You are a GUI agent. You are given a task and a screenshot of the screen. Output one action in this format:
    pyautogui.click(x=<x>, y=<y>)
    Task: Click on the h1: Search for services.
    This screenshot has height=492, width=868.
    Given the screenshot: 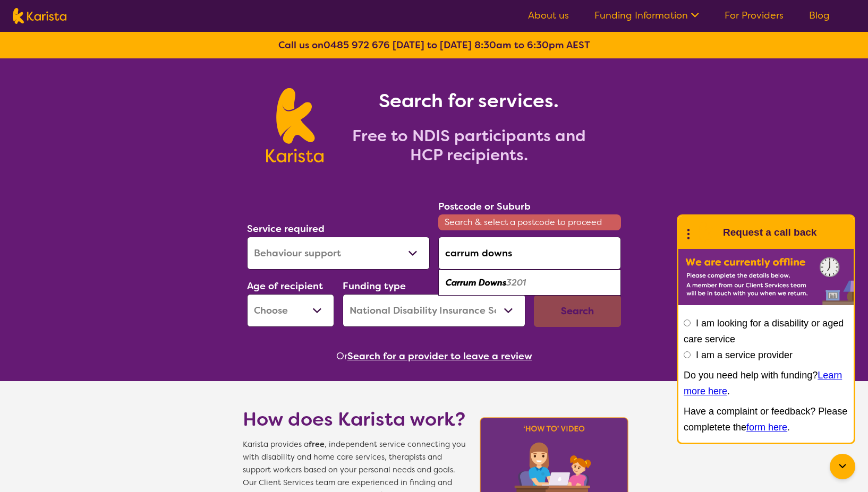 What is the action you would take?
    pyautogui.click(x=469, y=101)
    